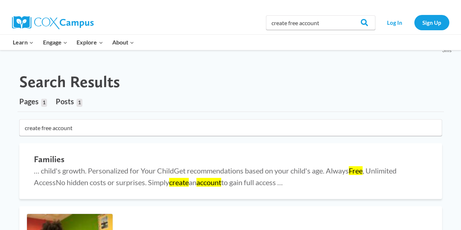 This screenshot has width=461, height=230. What do you see at coordinates (215, 177) in the screenshot?
I see `span: … child's growth. Personalized for Your ChildGet recommendations based on your child's age. Alway...` at bounding box center [215, 177].